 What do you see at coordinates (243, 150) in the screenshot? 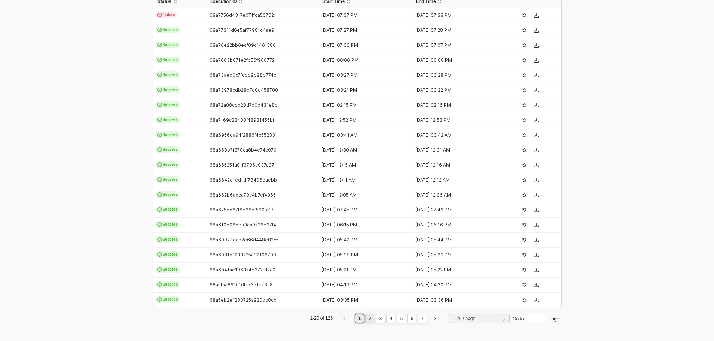
I see `span: 68a668b7f370ca8b4e74c070` at bounding box center [243, 150].